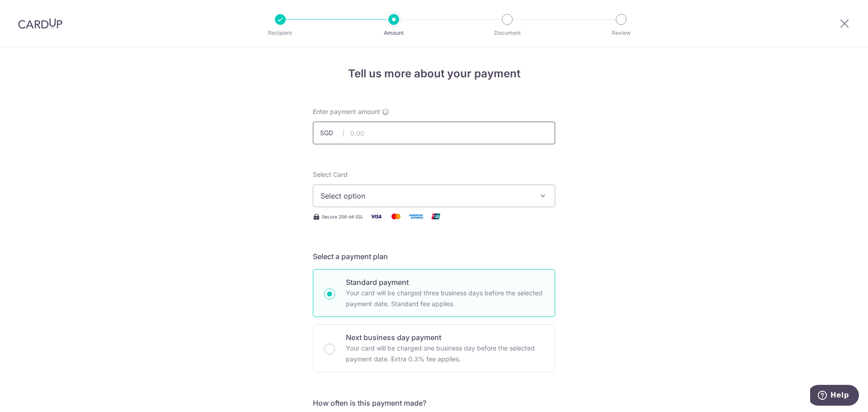 The image size is (868, 412). Describe the element at coordinates (434, 196) in the screenshot. I see `button: Select option` at that location.